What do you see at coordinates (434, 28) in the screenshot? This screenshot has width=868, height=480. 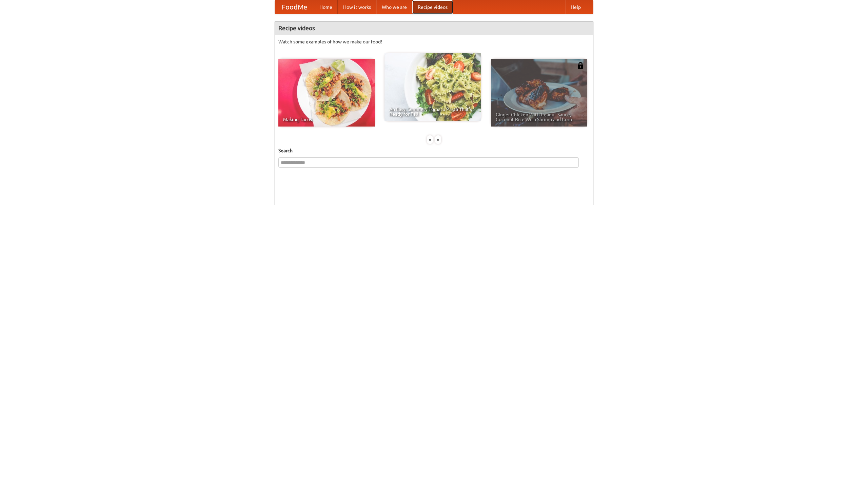 I see `h4: Recipe videos` at bounding box center [434, 28].